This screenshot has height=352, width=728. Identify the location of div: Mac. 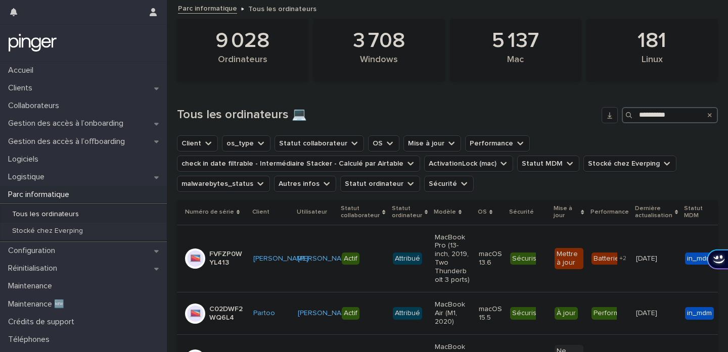
(516, 65).